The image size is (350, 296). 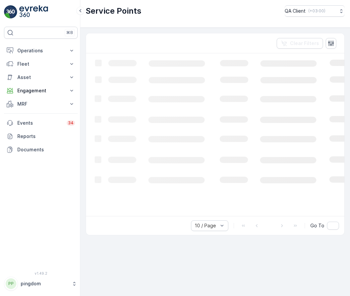 What do you see at coordinates (41, 104) in the screenshot?
I see `button: MRF` at bounding box center [41, 104].